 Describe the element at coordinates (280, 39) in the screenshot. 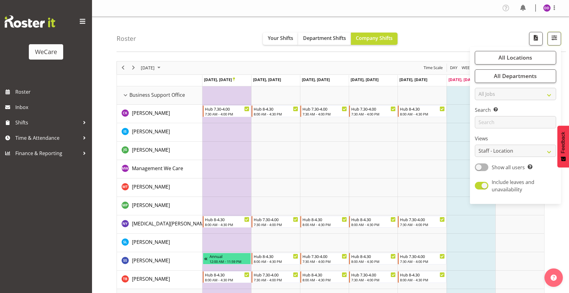

I see `button: Your Shifts` at that location.